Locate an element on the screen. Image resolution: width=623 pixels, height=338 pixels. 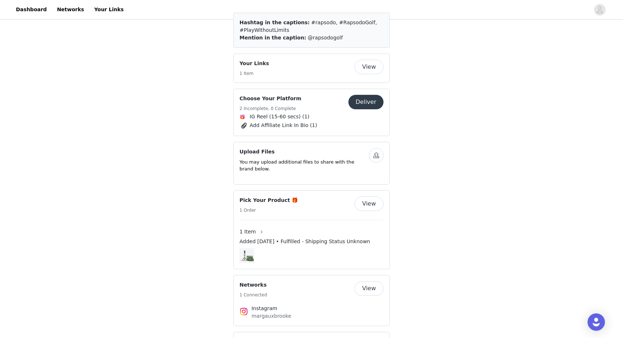
p: You may upload additional files to share with the brand below. is located at coordinates (304, 165).